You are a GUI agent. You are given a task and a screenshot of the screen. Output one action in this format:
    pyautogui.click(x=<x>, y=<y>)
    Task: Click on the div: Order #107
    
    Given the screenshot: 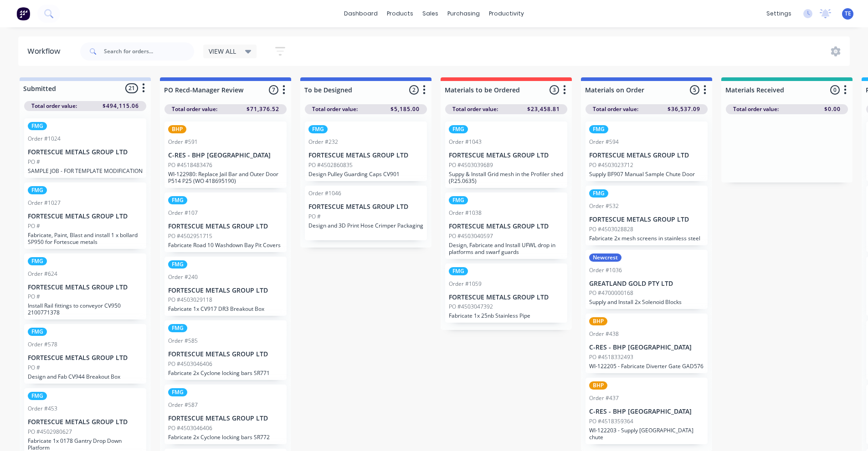 What is the action you would take?
    pyautogui.click(x=183, y=213)
    